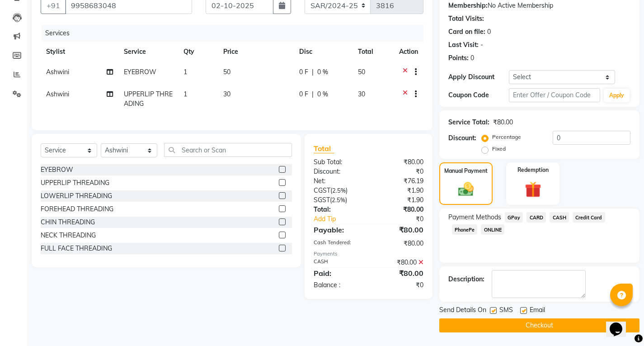 This screenshot has height=346, width=644. I want to click on div: Last Visit:, so click(463, 45).